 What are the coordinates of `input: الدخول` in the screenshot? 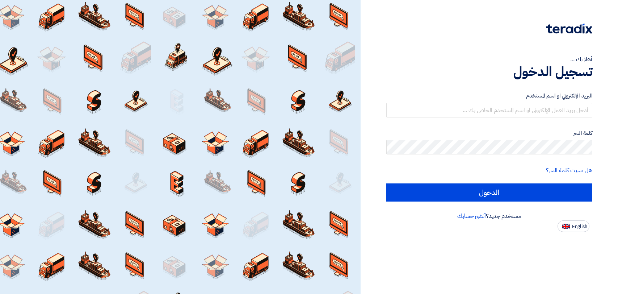 It's located at (489, 192).